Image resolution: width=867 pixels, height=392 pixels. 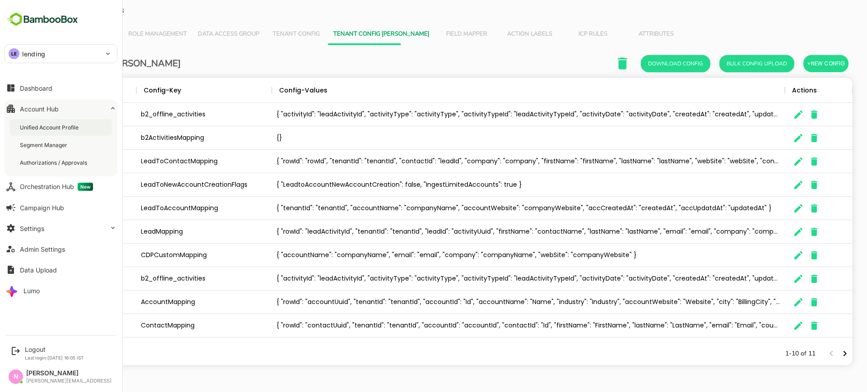 What do you see at coordinates (561, 34) in the screenshot?
I see `span: ICP Rules` at bounding box center [561, 34].